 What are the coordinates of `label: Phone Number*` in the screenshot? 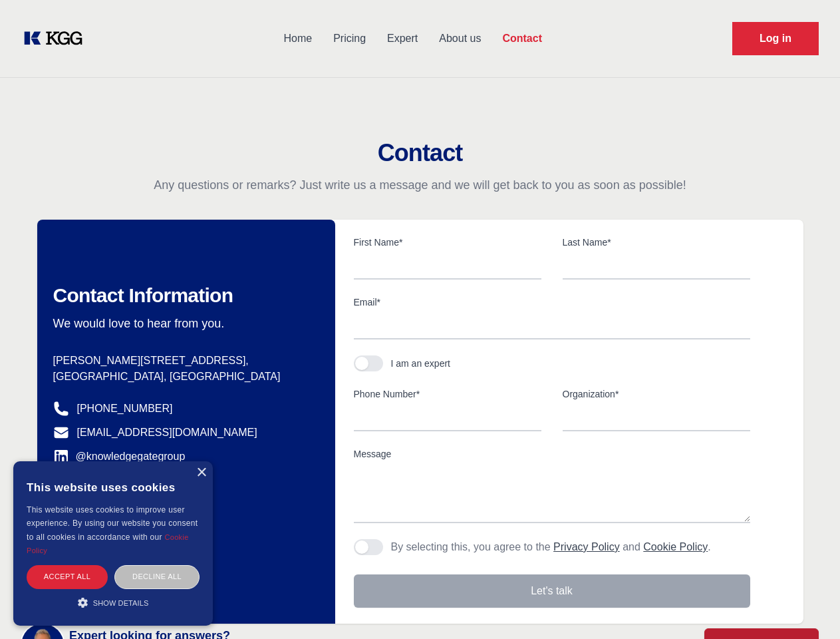 It's located at (448, 394).